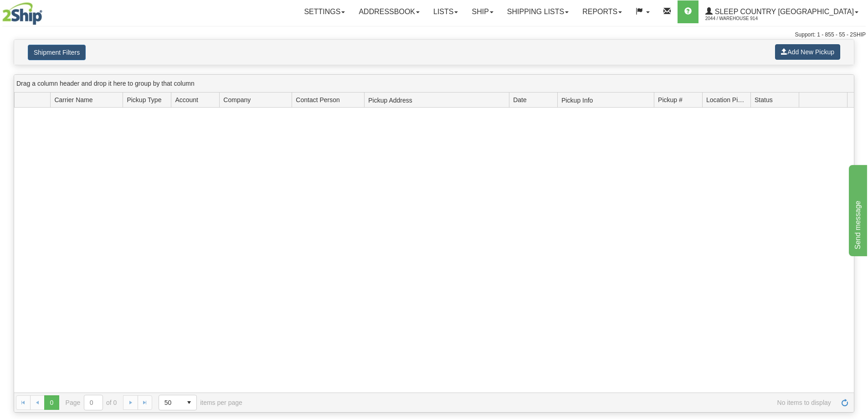 The height and width of the screenshot is (419, 868). What do you see at coordinates (189, 403) in the screenshot?
I see `span: select` at bounding box center [189, 403].